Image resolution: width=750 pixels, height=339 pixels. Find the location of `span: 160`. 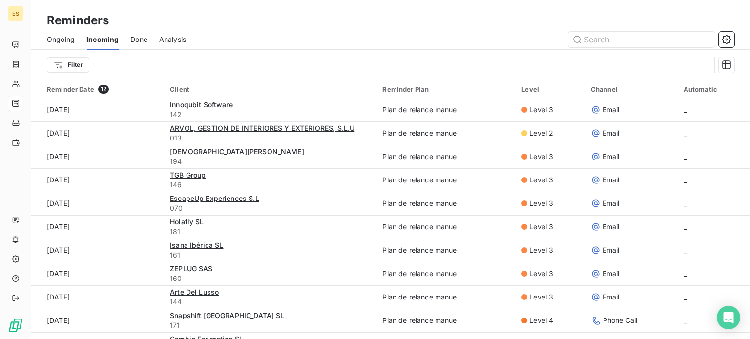

span: 160 is located at coordinates (270, 279).